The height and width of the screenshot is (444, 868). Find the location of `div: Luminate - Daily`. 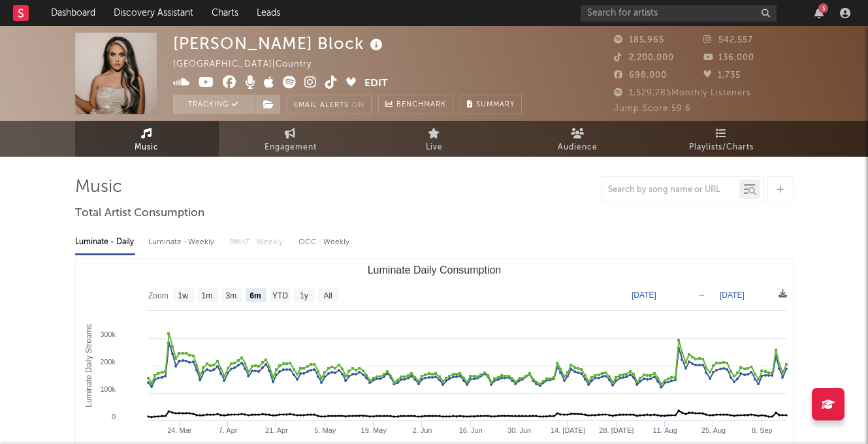

div: Luminate - Daily is located at coordinates (105, 242).